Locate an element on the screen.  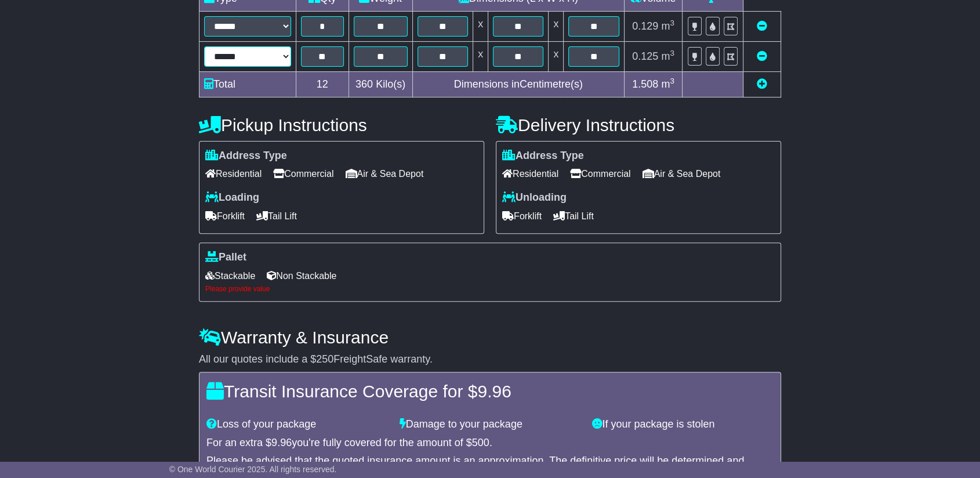
td: Kilo(s) is located at coordinates (380, 84).